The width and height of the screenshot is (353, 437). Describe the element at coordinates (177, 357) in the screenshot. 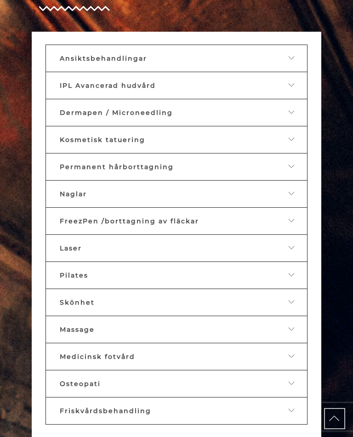

I see `a: Medicinsk fotvård` at that location.